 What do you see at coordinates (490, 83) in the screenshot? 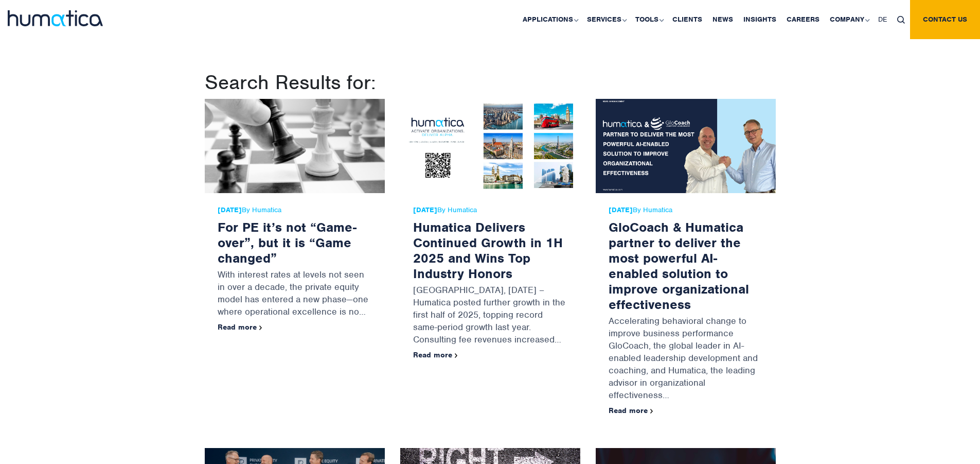
I see `h1: Search Results for:` at bounding box center [490, 83].